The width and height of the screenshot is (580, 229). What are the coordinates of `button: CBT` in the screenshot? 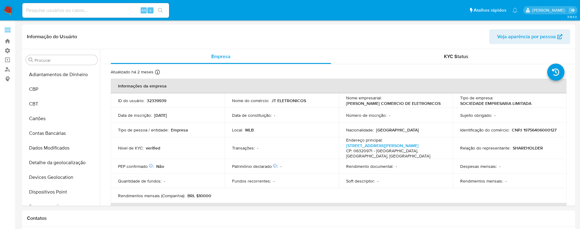 It's located at (62, 104).